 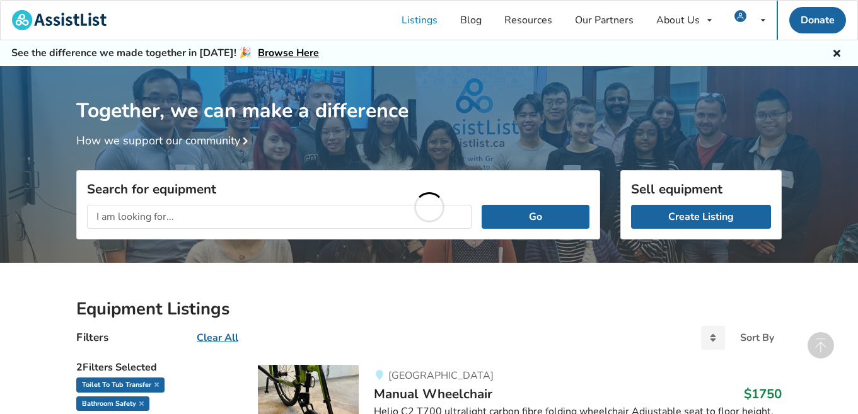 I want to click on div: toilet to tub transfer, so click(x=120, y=385).